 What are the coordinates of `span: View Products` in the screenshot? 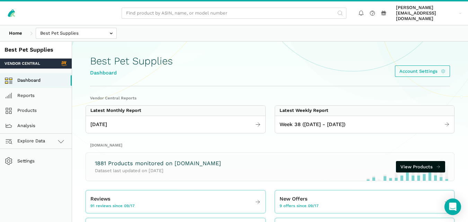 It's located at (416, 167).